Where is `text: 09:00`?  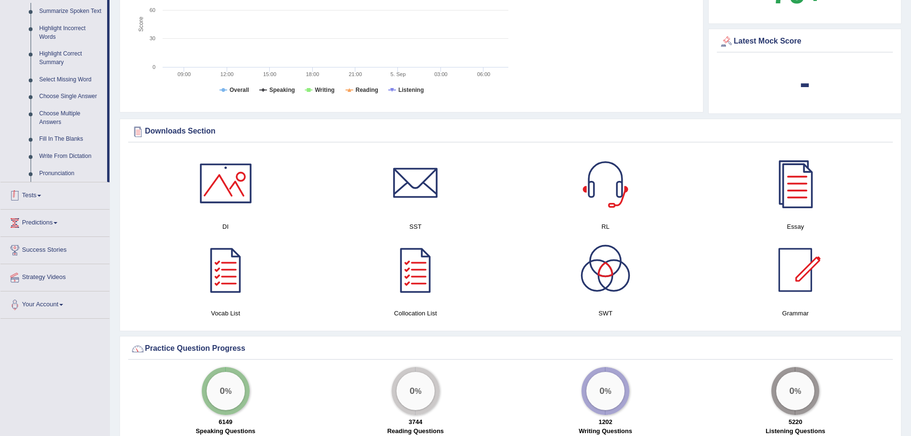 text: 09:00 is located at coordinates (184, 74).